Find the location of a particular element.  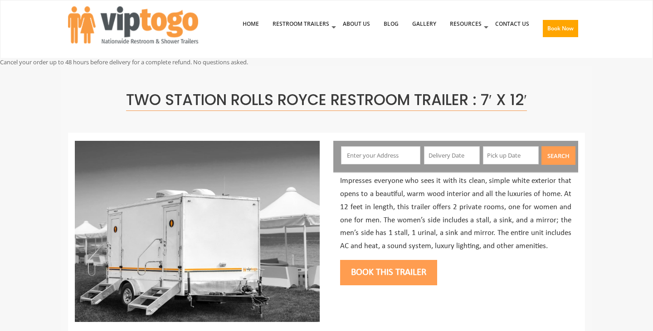

span: Two Station Rolls Royce Restroom Trailer : 7′ x 12′ is located at coordinates (326, 100).